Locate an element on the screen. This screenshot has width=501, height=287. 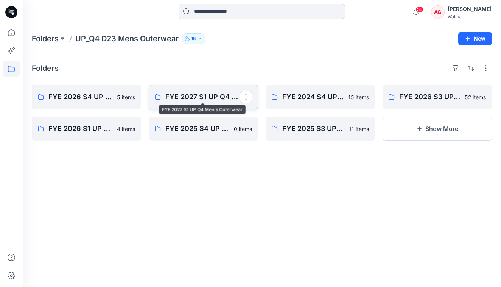
a: FYE 2027 S1 UP Q4 Men's Outerwear is located at coordinates (203, 97).